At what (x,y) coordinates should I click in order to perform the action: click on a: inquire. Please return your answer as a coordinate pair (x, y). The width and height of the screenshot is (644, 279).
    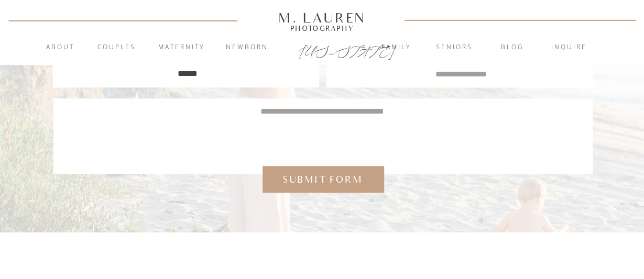
    Looking at the image, I should click on (569, 47).